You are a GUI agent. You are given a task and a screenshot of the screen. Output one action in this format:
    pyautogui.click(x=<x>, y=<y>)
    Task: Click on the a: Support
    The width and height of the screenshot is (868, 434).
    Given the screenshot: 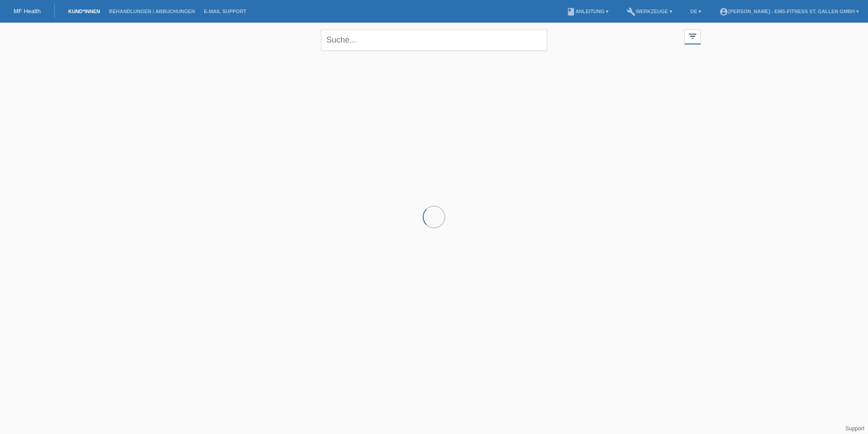 What is the action you would take?
    pyautogui.click(x=855, y=428)
    